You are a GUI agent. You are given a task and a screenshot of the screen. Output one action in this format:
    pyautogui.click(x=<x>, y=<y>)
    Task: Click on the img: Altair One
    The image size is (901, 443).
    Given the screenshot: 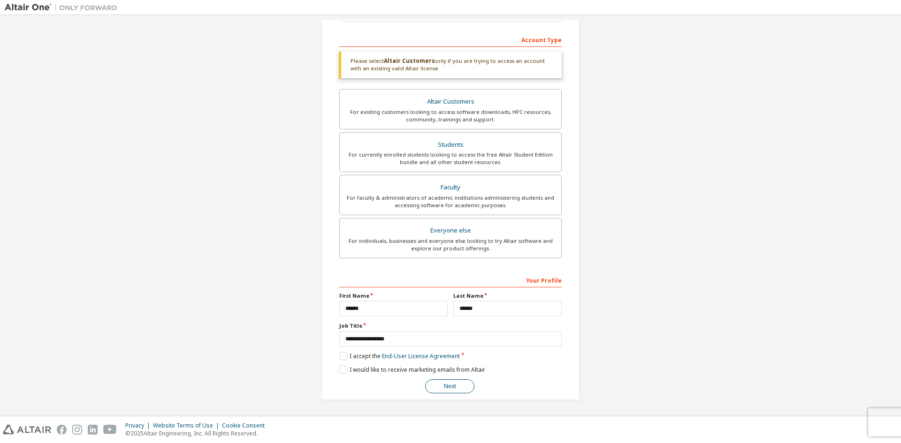 What is the action you would take?
    pyautogui.click(x=63, y=8)
    